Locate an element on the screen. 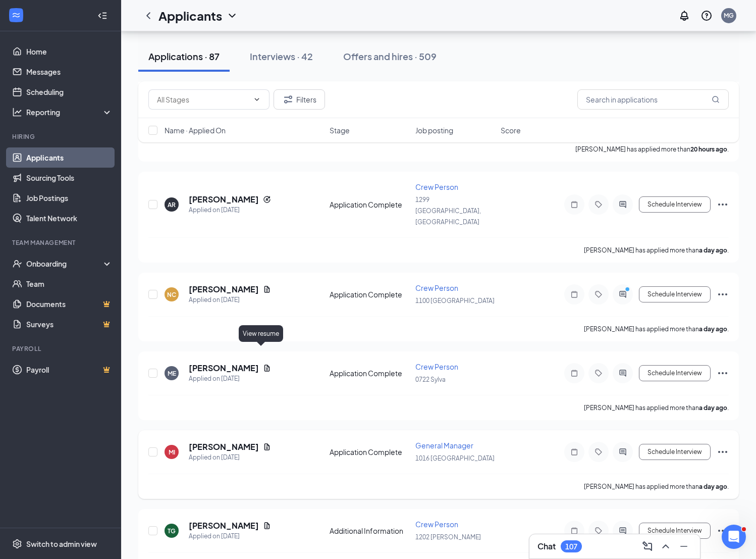 The width and height of the screenshot is (756, 559). div: NC is located at coordinates (172, 295).